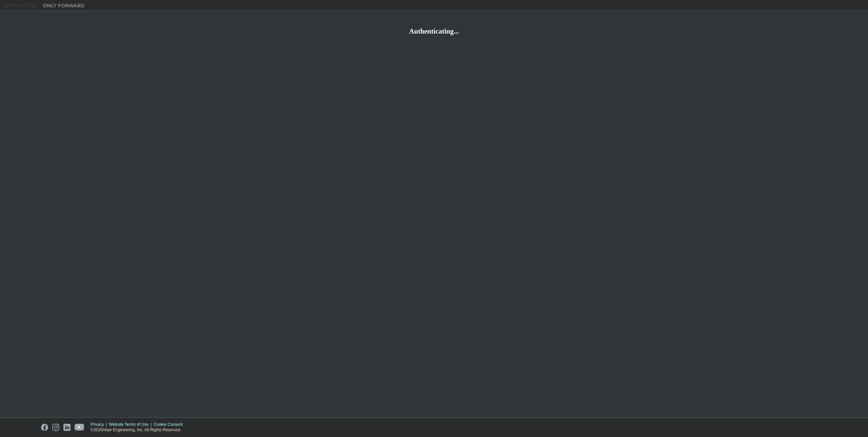 The width and height of the screenshot is (868, 437). What do you see at coordinates (46, 5) in the screenshot?
I see `img: Altair One` at bounding box center [46, 5].